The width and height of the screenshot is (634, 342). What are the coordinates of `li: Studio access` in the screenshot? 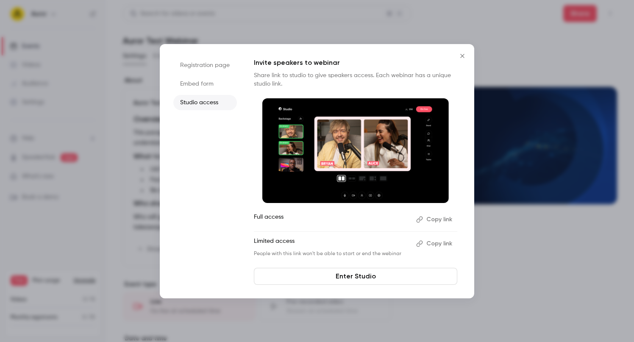 It's located at (205, 103).